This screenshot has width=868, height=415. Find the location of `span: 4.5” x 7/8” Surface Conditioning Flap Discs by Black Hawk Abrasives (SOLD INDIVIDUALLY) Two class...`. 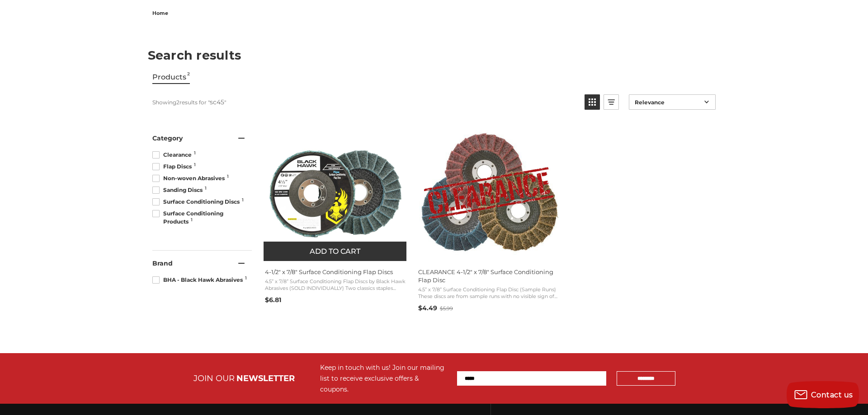

span: 4.5” x 7/8” Surface Conditioning Flap Discs by Black Hawk Abrasives (SOLD INDIVIDUALLY) Two class... is located at coordinates (335, 285).